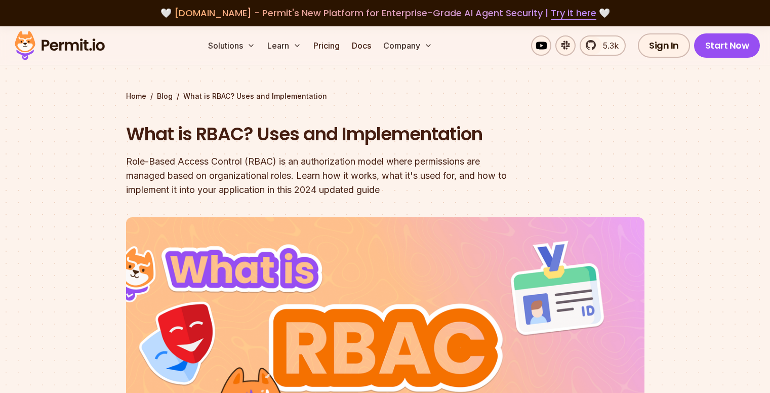 This screenshot has width=770, height=393. I want to click on a: Start Now, so click(727, 46).